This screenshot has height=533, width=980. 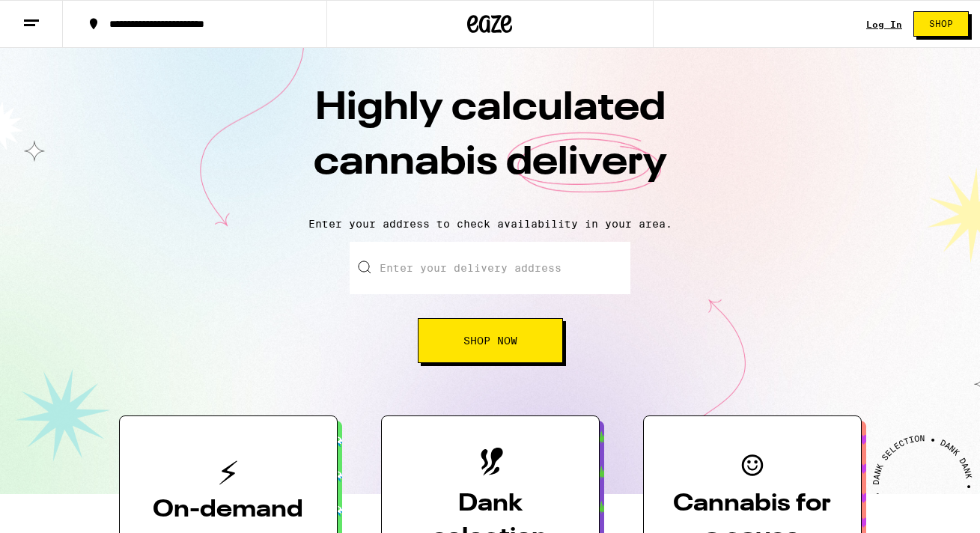 What do you see at coordinates (884, 24) in the screenshot?
I see `a: Log In` at bounding box center [884, 24].